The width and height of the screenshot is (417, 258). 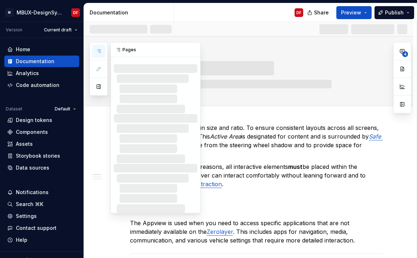 I want to click on a: Zerolayer, so click(x=220, y=231).